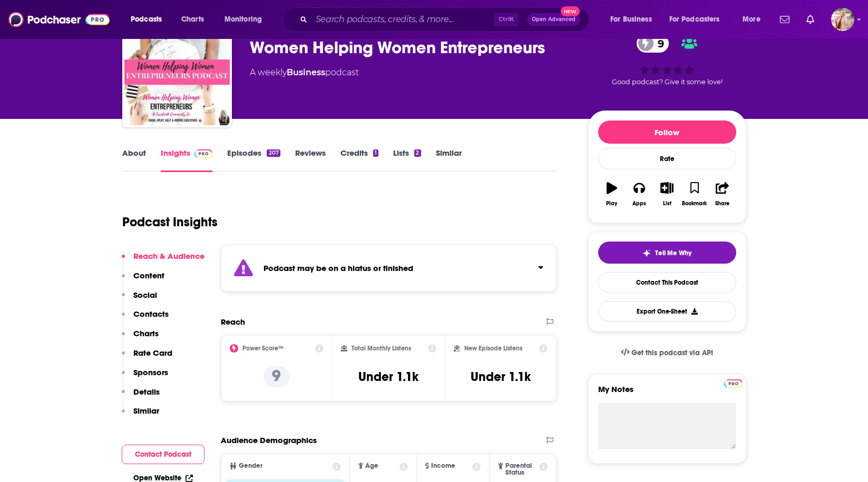 This screenshot has height=482, width=868. Describe the element at coordinates (146, 411) in the screenshot. I see `p: Similar` at that location.